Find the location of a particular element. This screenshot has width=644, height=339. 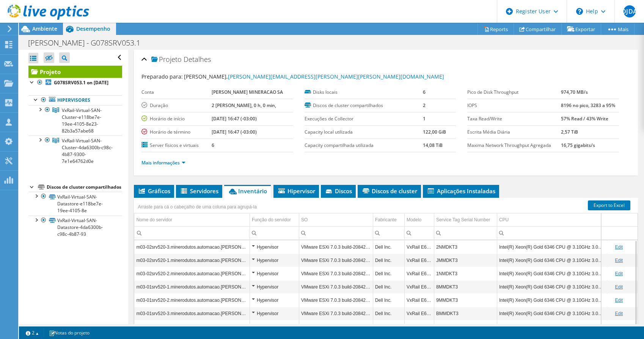

b: 974,70 MB/s is located at coordinates (574, 92).